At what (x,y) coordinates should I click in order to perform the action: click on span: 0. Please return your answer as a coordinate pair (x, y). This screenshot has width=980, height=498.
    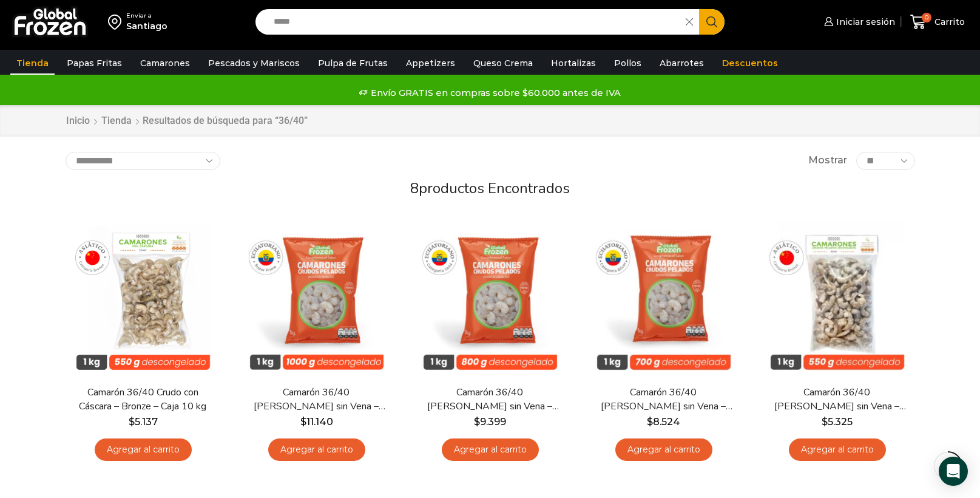
    Looking at the image, I should click on (926, 18).